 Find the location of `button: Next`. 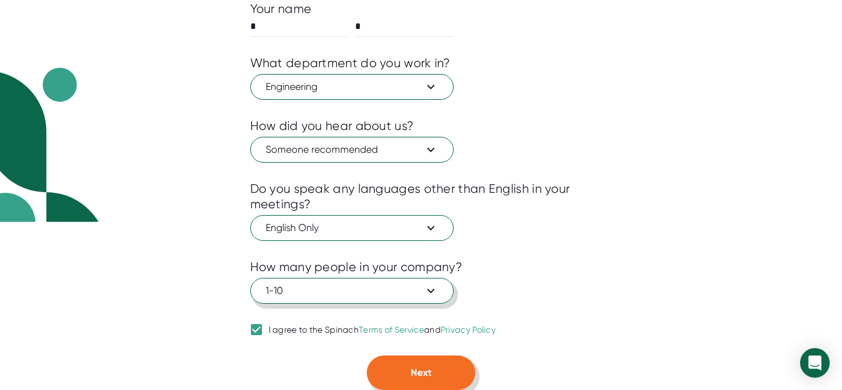

button: Next is located at coordinates (421, 373).